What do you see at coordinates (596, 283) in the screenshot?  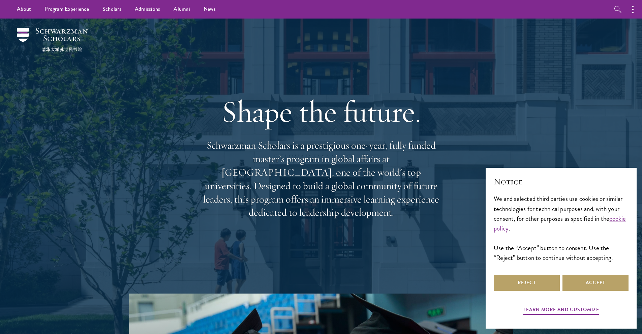 I see `button: Accept` at bounding box center [596, 283].